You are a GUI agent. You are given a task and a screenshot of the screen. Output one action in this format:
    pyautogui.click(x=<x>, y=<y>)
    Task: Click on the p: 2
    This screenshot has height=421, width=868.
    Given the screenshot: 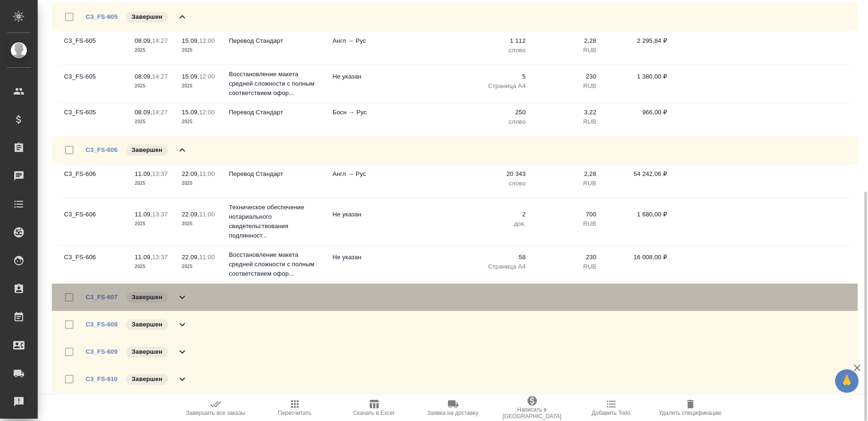 What is the action you would take?
    pyautogui.click(x=495, y=215)
    